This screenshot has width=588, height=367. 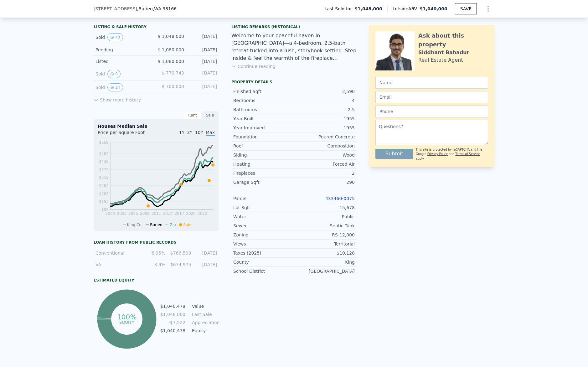 What do you see at coordinates (157, 242) in the screenshot?
I see `div: Loan history from public records` at bounding box center [157, 242].